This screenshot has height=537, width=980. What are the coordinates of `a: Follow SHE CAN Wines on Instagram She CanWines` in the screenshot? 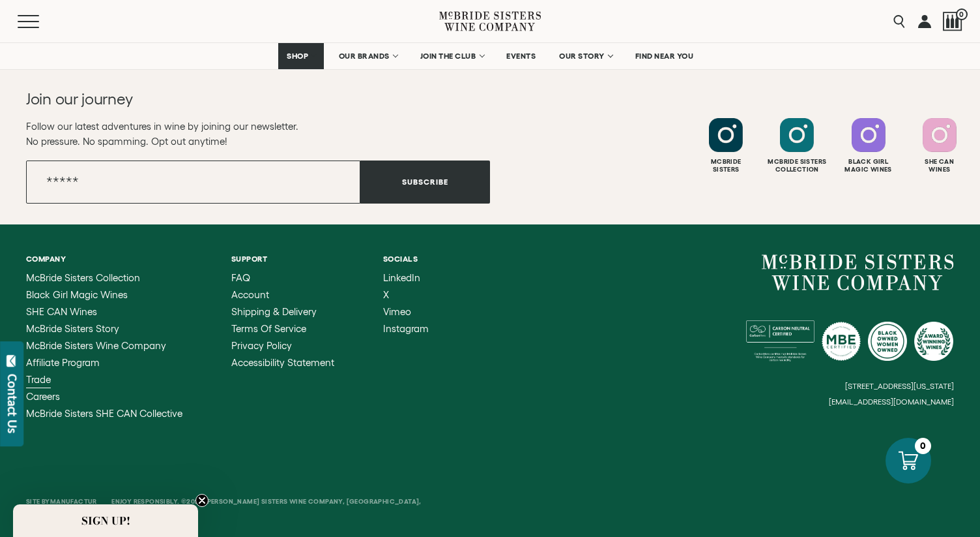 It's located at (940, 145).